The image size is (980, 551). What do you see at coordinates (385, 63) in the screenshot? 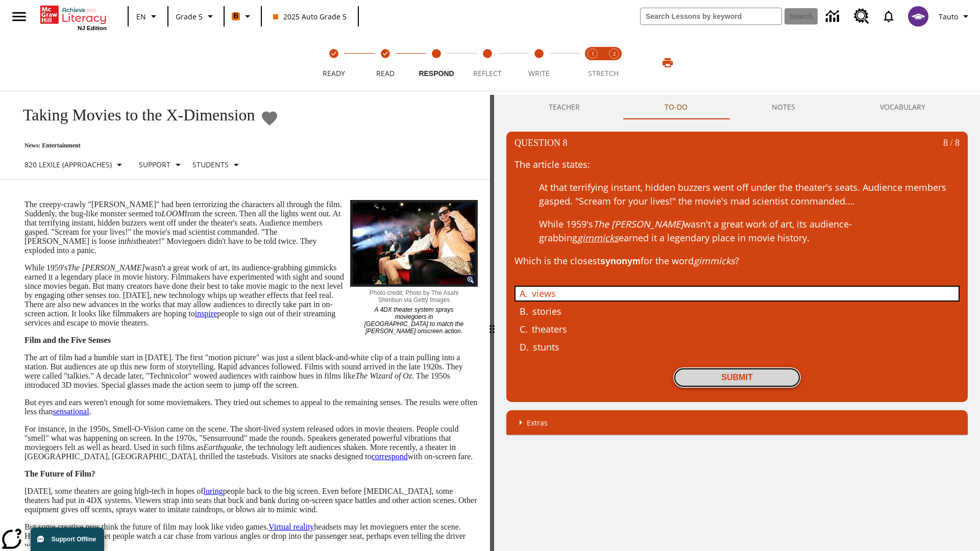
I see `button: Read(Step completed) step 2 of 5` at bounding box center [385, 63].